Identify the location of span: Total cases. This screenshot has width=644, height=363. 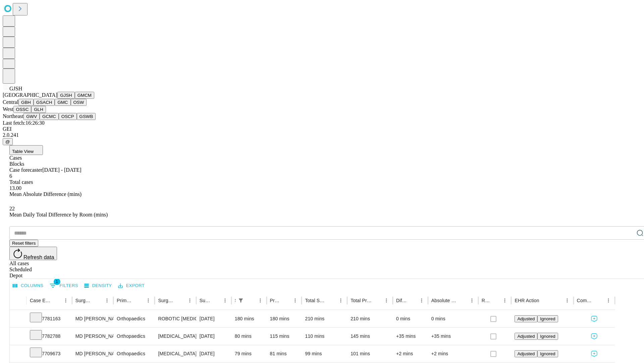
(21, 182).